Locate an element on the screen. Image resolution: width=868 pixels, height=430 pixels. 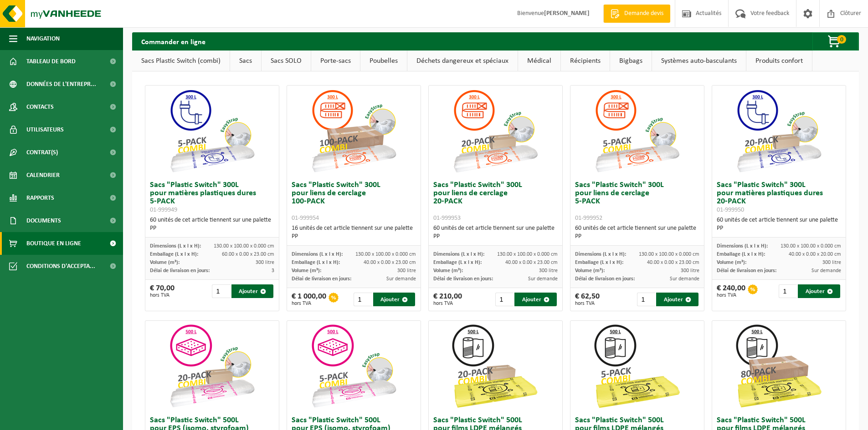
h2: Commander en ligne is located at coordinates (173, 41).